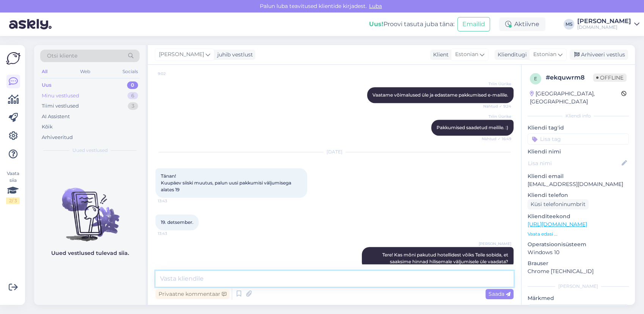 The width and height of the screenshot is (644, 314). What do you see at coordinates (46, 85) in the screenshot?
I see `div: Uus` at bounding box center [46, 85].